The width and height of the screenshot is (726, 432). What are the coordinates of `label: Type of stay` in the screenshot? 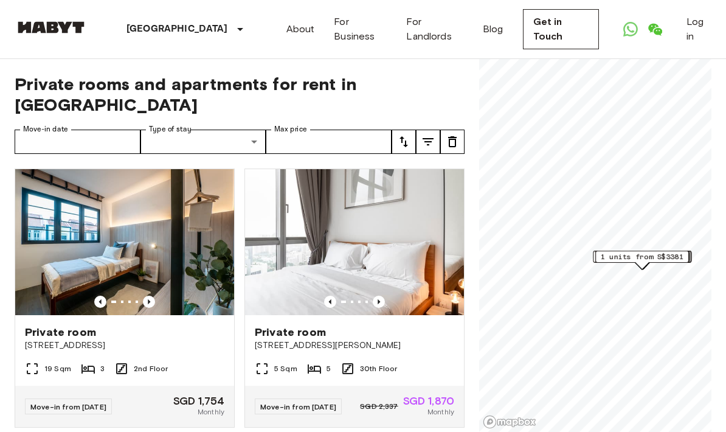 It's located at (170, 129).